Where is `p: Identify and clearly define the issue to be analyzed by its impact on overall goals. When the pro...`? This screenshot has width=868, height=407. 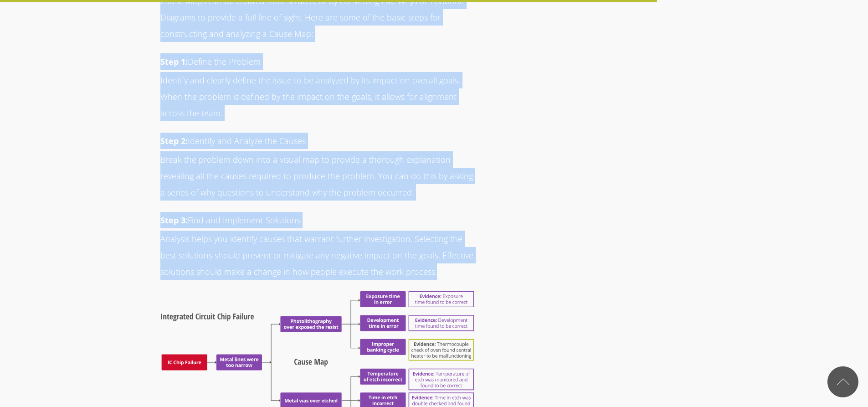
p: Identify and clearly define the issue to be analyzed by its impact on overall goals. When the pro... is located at coordinates (317, 97).